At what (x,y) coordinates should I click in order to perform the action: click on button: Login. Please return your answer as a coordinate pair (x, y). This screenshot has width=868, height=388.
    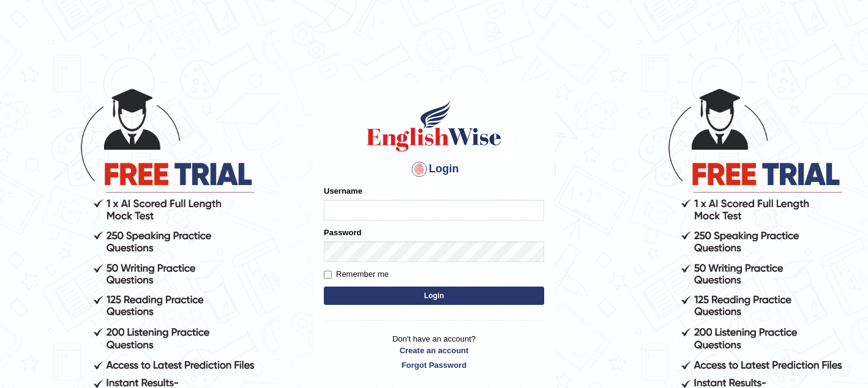
    Looking at the image, I should click on (434, 296).